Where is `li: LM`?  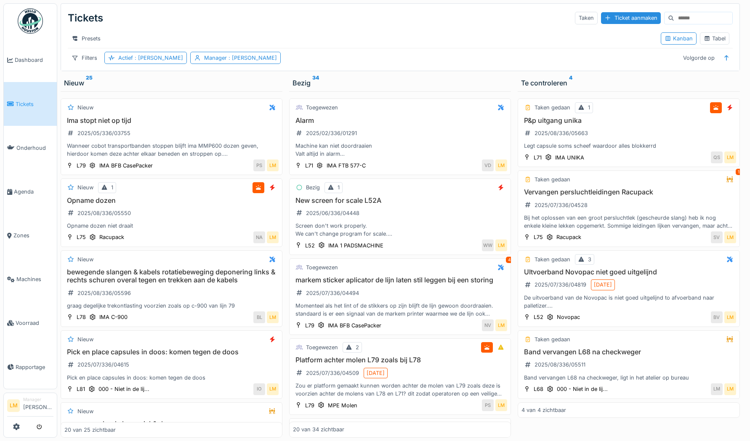 li: LM is located at coordinates (13, 406).